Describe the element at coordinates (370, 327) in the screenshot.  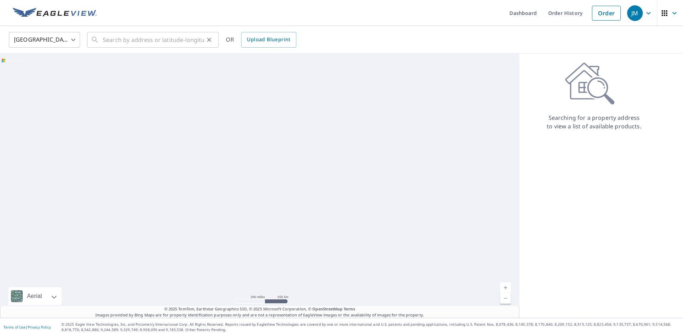
I see `p: © 2025 Eagle View Technologies, Inc. and Pictometry International Corp. All Rights Reserved. Repo...` at that location.